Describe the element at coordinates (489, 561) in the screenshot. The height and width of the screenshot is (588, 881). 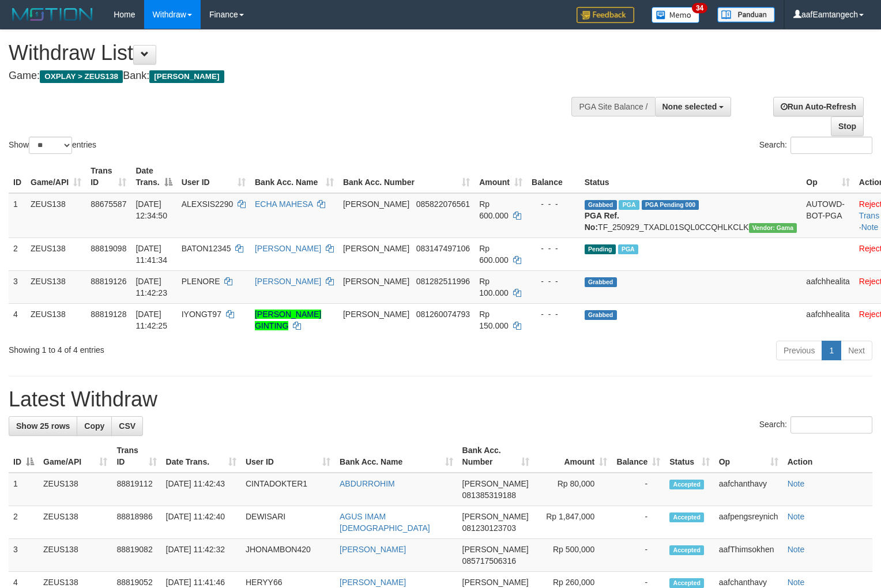
I see `span: Copy 085717506316 to clipboard` at that location.